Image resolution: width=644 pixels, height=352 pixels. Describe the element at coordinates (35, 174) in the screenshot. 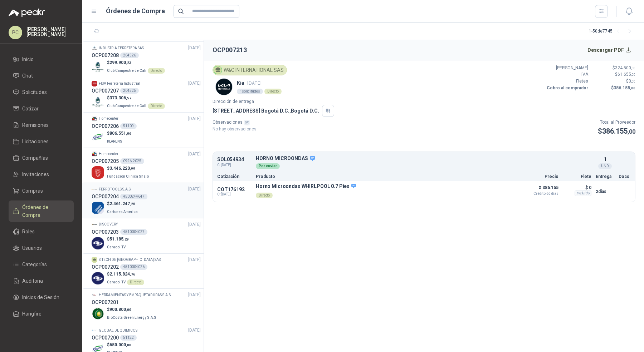

I see `span: Invitaciones` at that location.